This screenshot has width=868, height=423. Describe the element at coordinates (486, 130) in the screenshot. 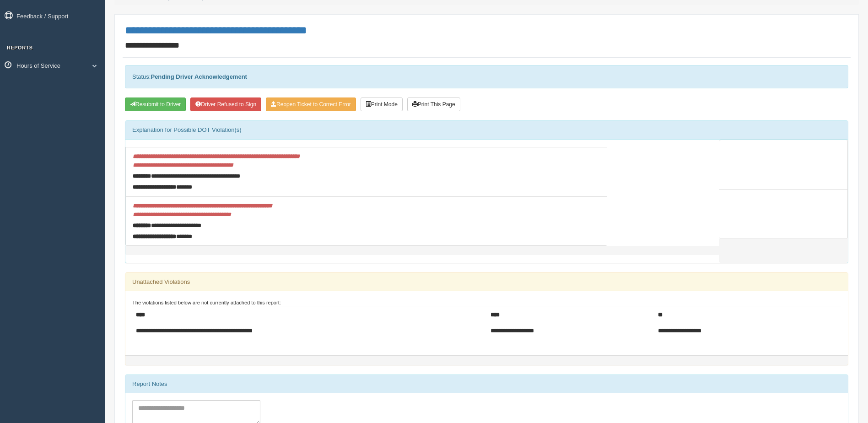

I see `div: Explanation for Possible DOT Violation(s)` at that location.